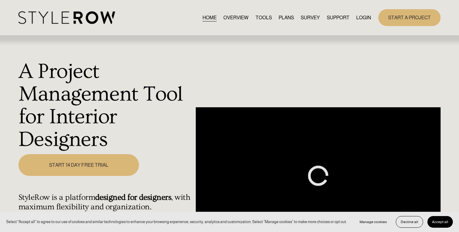 This screenshot has width=459, height=232. What do you see at coordinates (236, 17) in the screenshot?
I see `a: OVERVIEW` at bounding box center [236, 17].